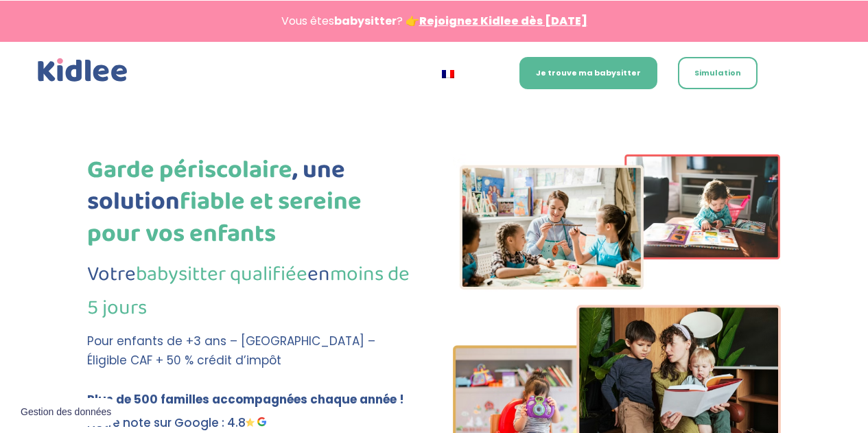 The height and width of the screenshot is (433, 868). Describe the element at coordinates (246, 399) in the screenshot. I see `b: Plus de 500 familles accompagnées chaque année !` at that location.